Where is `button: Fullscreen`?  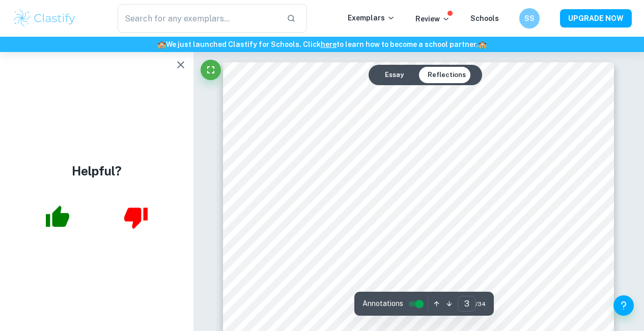 button: Fullscreen is located at coordinates (211, 70).